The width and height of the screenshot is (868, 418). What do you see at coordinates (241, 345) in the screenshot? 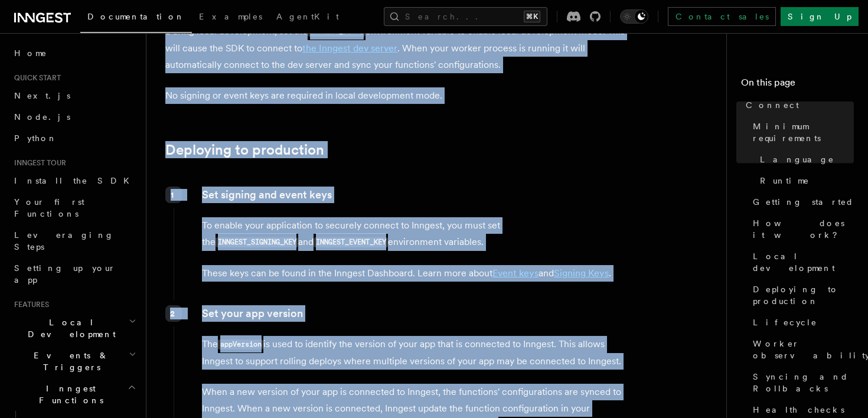
I see `code: appVersion` at bounding box center [241, 345].